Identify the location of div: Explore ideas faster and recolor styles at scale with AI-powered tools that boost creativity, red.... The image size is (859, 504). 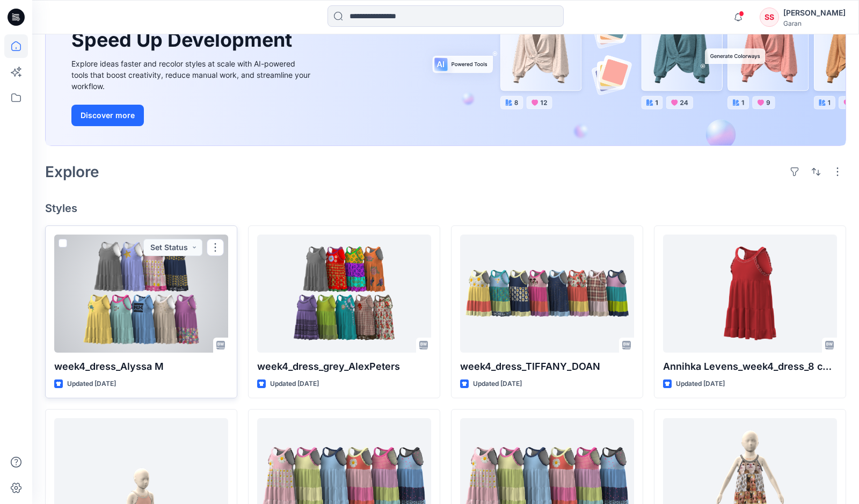
(192, 75).